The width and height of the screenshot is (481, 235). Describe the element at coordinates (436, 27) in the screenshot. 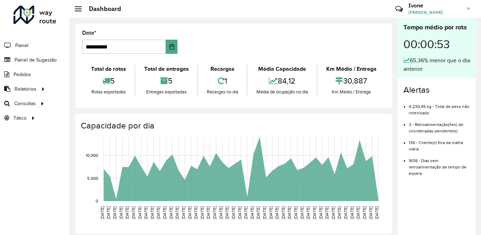

I see `div: Tempo médio por rota` at that location.